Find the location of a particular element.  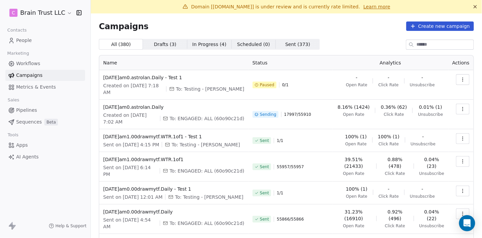

span: 0.04% (23) is located at coordinates (432, 163).